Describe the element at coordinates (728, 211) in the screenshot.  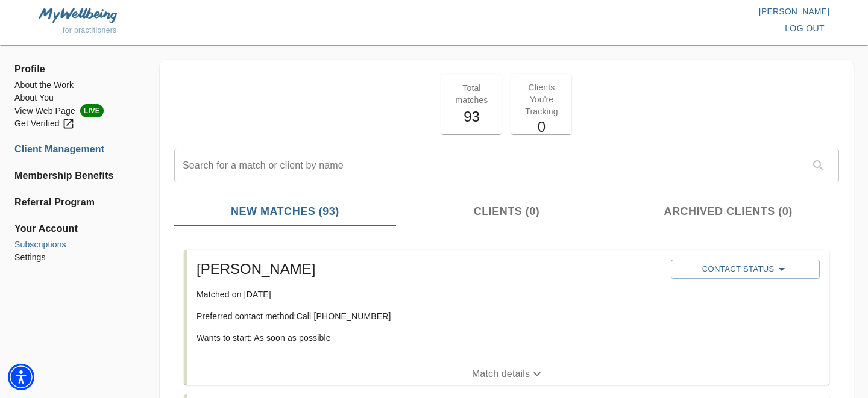
I see `span: Archived Clients (0)` at that location.